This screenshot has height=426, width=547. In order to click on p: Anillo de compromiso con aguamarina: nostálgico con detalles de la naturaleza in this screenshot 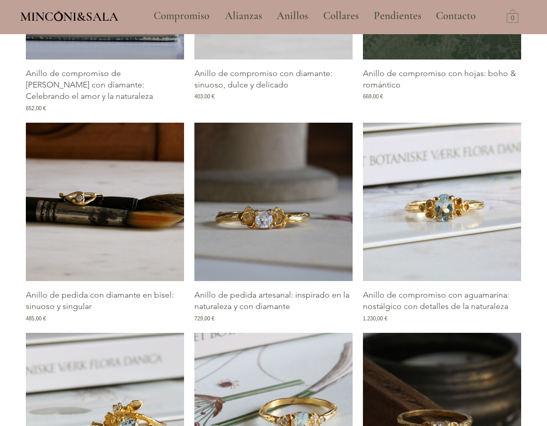, I will do `click(442, 301)`.